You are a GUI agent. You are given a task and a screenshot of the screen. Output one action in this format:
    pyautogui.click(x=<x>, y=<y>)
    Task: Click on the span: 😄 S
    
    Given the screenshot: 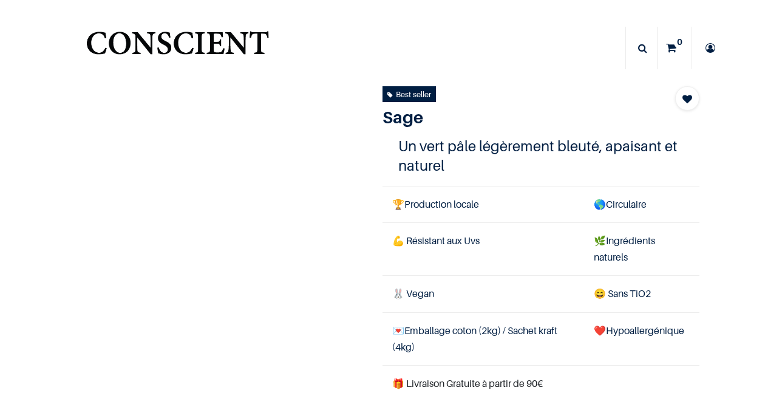 What is the action you would take?
    pyautogui.click(x=603, y=293)
    